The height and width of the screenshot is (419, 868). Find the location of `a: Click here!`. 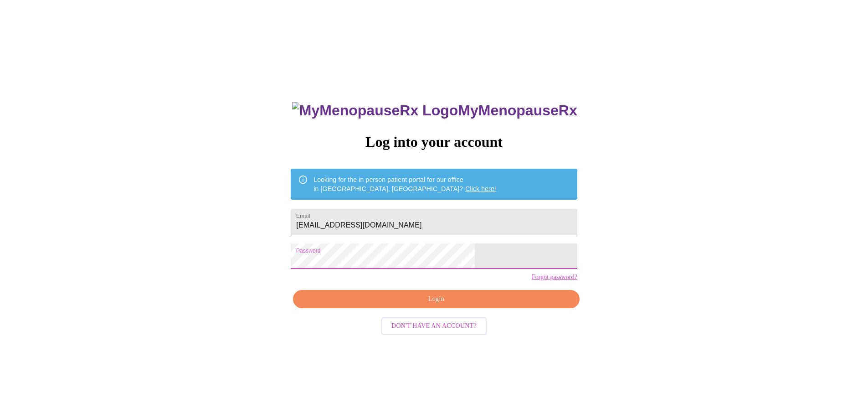

a: Click here! is located at coordinates (481, 189).